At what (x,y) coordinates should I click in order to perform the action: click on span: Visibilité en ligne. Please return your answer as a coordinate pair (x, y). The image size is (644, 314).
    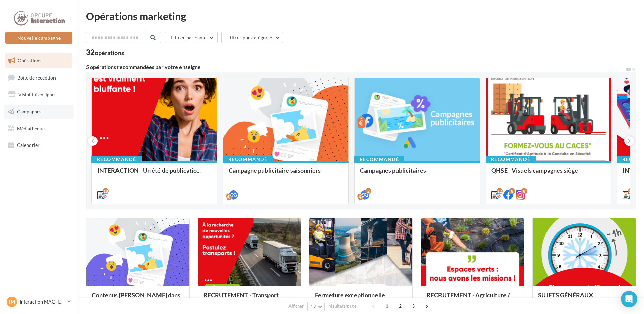
    Looking at the image, I should click on (36, 94).